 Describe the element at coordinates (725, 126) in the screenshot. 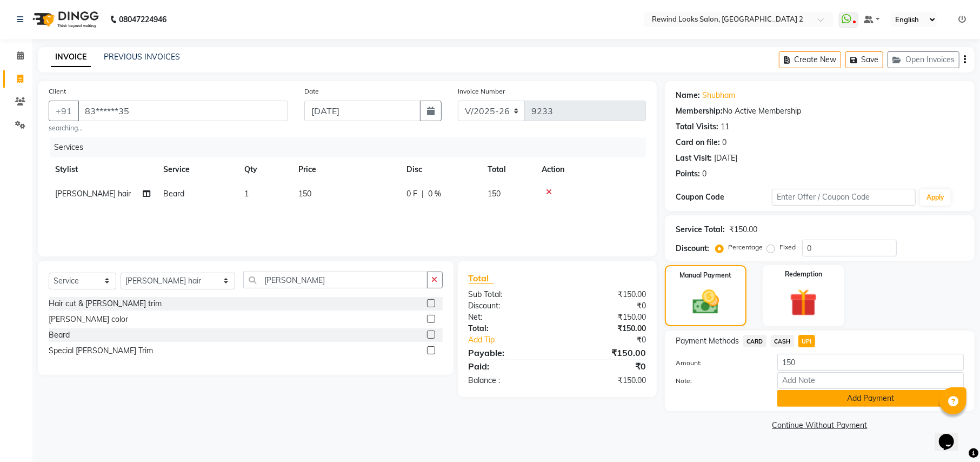

I see `div: 11` at that location.